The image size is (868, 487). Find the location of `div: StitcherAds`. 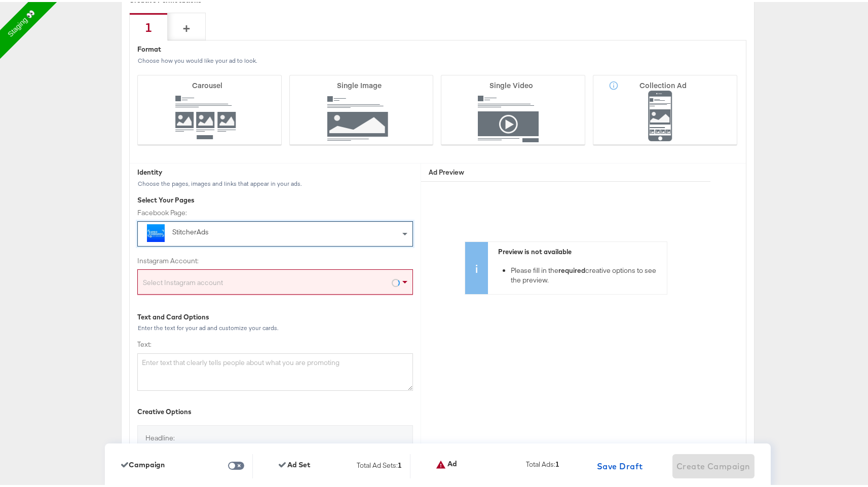

div: StitcherAds is located at coordinates (244, 230).